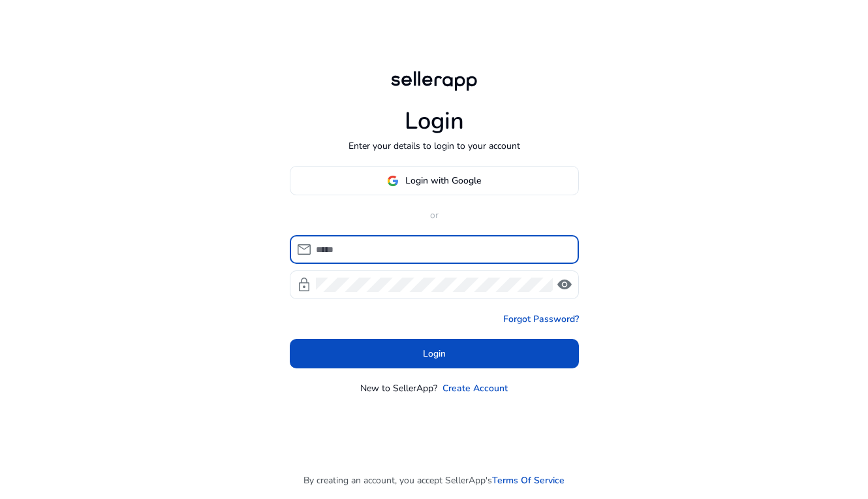 The image size is (868, 499). What do you see at coordinates (434, 146) in the screenshot?
I see `p: Enter your details to login to your account` at bounding box center [434, 146].